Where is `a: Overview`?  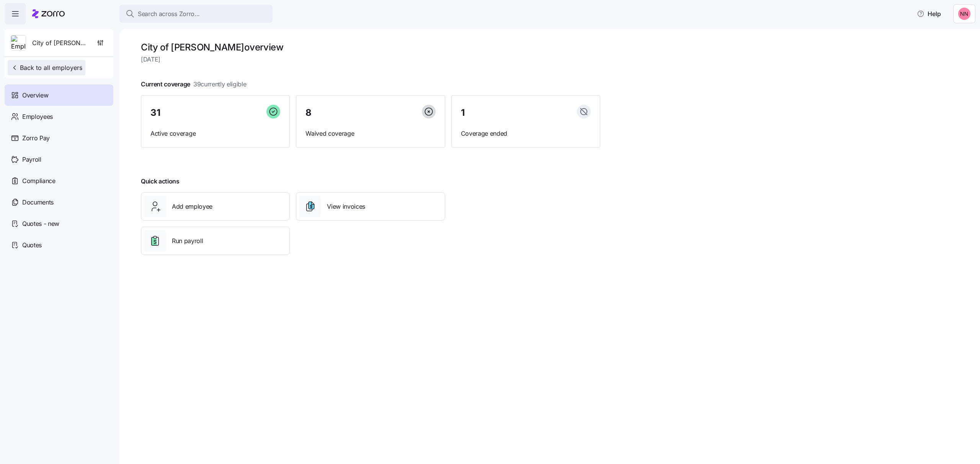 a: Overview is located at coordinates (59, 96).